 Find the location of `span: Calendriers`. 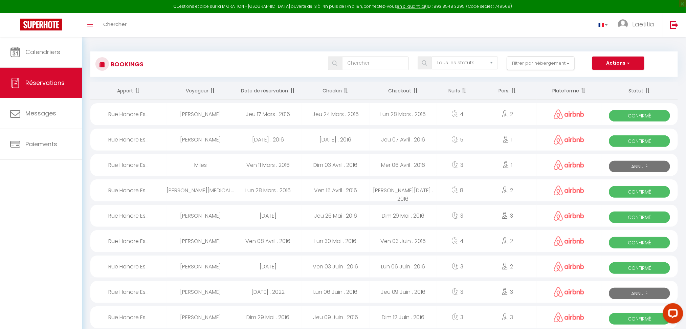

span: Calendriers is located at coordinates (43, 52).